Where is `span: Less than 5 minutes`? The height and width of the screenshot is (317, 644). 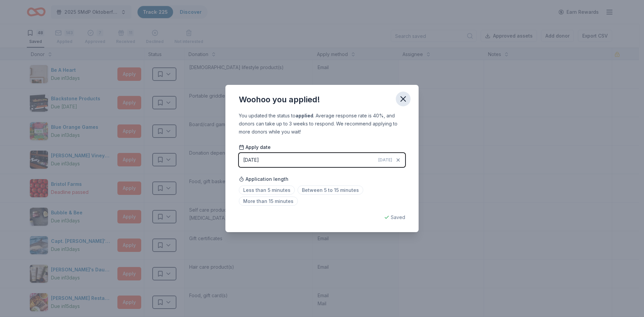
span: Less than 5 minutes is located at coordinates (267, 190).